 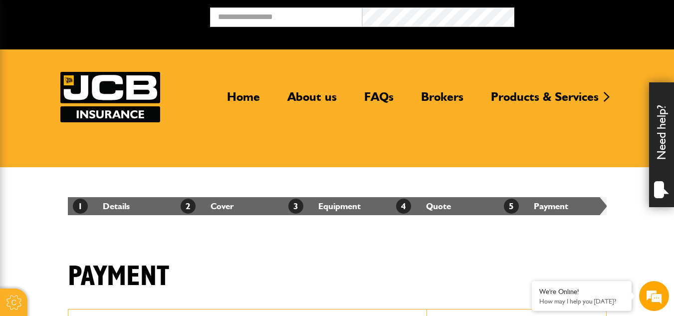 I want to click on a: 4Quote, so click(x=424, y=206).